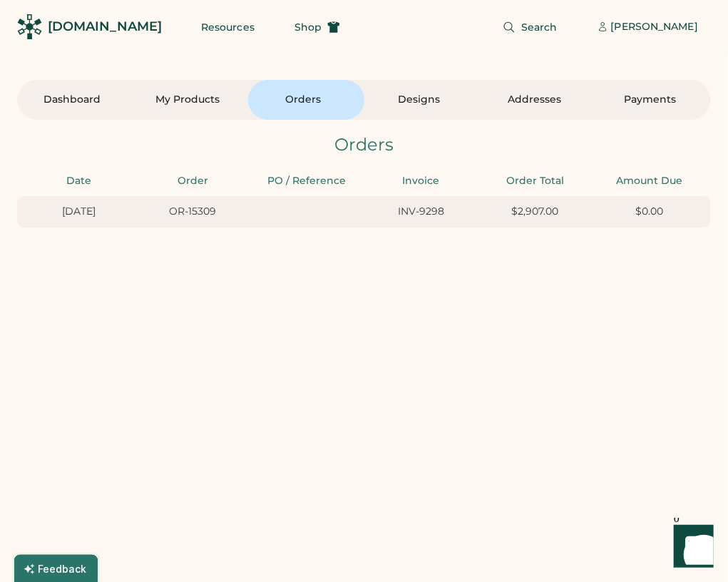  I want to click on button: Shop, so click(317, 27).